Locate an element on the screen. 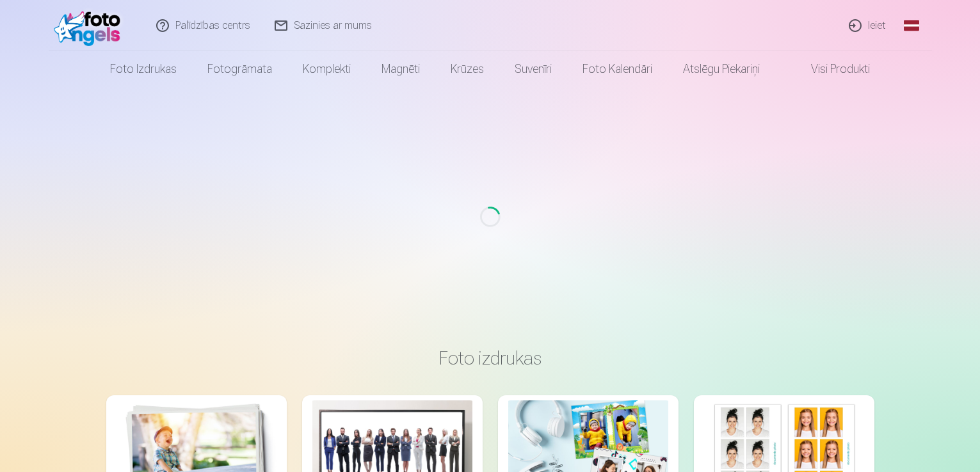 The height and width of the screenshot is (472, 980). a: Foto kalendāri is located at coordinates (617, 69).